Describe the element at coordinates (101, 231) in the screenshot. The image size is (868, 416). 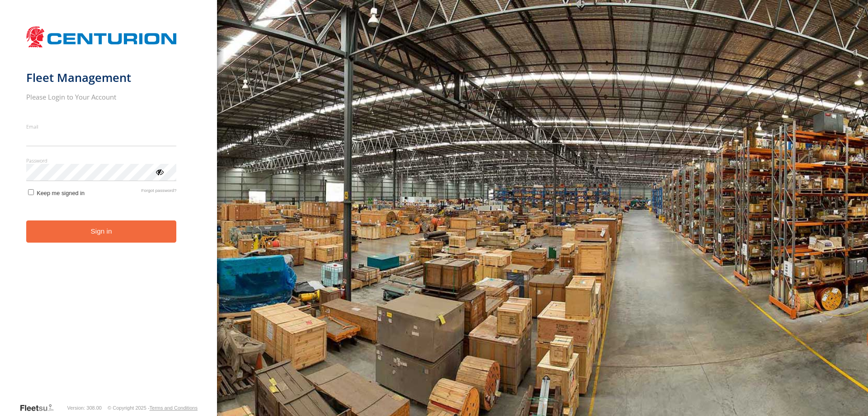
I see `button: Sign in` at that location.